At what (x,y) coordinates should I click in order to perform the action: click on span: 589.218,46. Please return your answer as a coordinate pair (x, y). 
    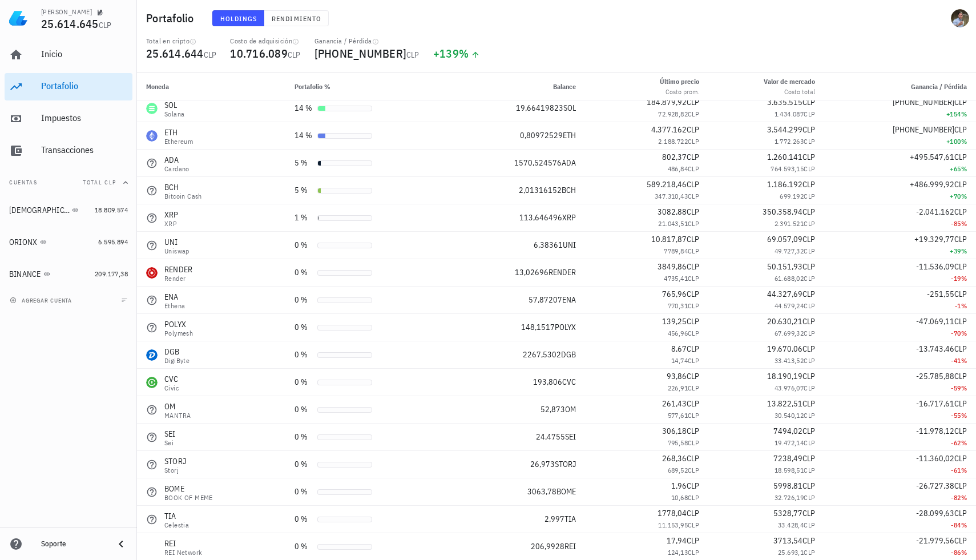
    Looking at the image, I should click on (667, 184).